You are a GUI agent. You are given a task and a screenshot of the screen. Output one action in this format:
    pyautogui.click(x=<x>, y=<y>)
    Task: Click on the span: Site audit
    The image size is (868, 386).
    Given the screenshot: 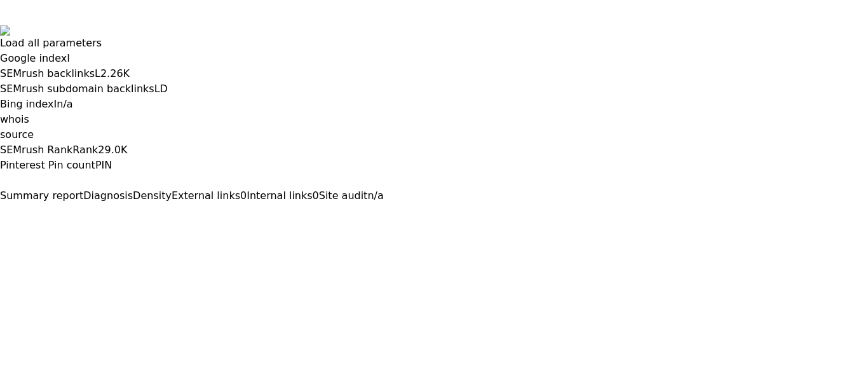 What is the action you would take?
    pyautogui.click(x=343, y=196)
    